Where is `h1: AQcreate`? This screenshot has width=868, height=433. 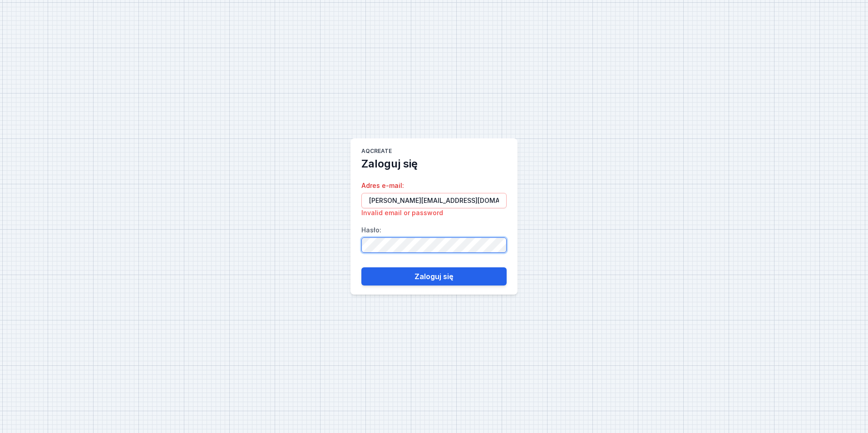
h1: AQcreate is located at coordinates (376, 152).